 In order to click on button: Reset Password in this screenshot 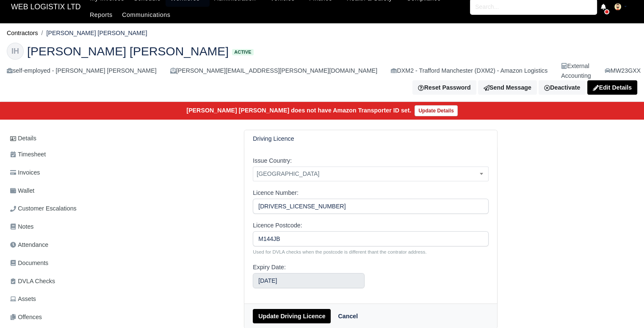, I will do `click(445, 88)`.